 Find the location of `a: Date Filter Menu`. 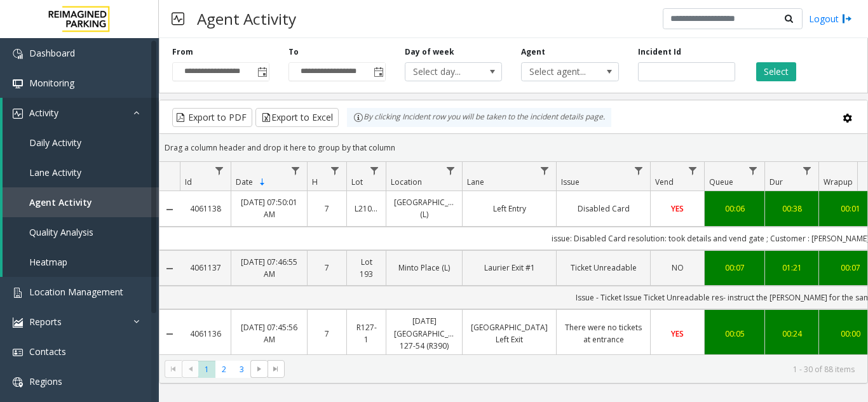

a: Date Filter Menu is located at coordinates (296, 170).